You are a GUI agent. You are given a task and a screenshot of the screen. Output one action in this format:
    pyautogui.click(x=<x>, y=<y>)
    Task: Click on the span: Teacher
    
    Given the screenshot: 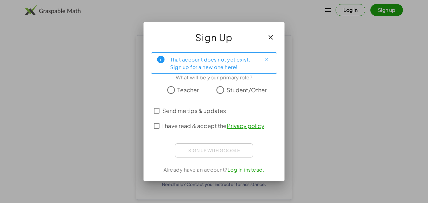 What is the action you would take?
    pyautogui.click(x=188, y=90)
    